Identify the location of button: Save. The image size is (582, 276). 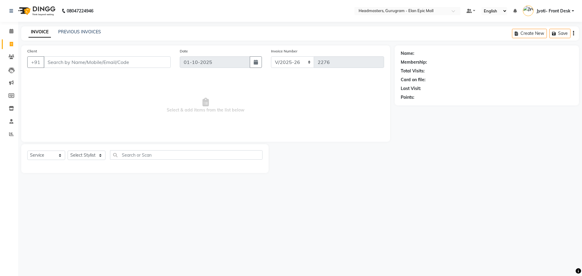
(560, 33).